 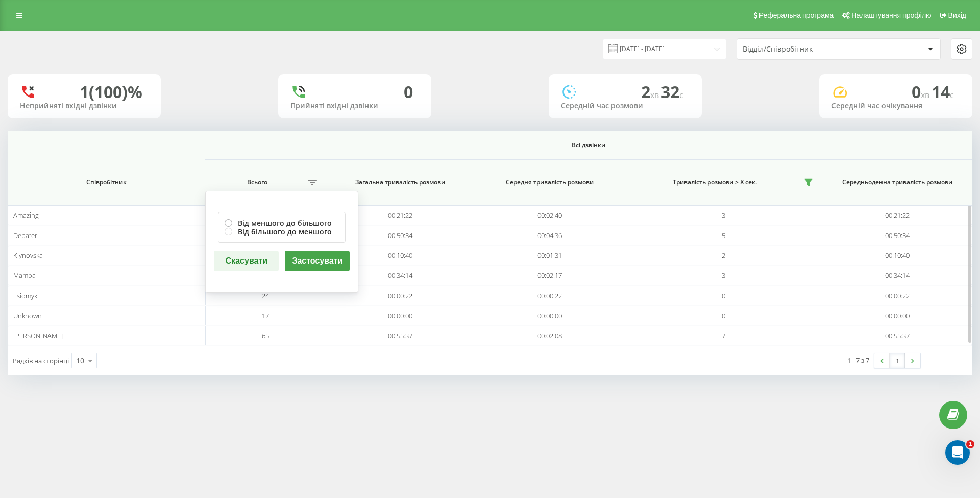 What do you see at coordinates (550, 235) in the screenshot?
I see `td: 00:04:36` at bounding box center [550, 235].